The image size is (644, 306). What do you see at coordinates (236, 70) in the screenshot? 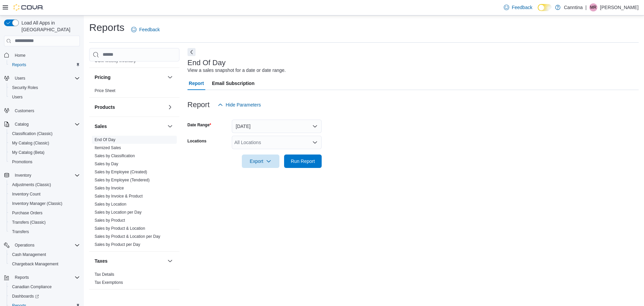
I see `div: View a sales snapshot for a date or date range.` at bounding box center [236, 70].